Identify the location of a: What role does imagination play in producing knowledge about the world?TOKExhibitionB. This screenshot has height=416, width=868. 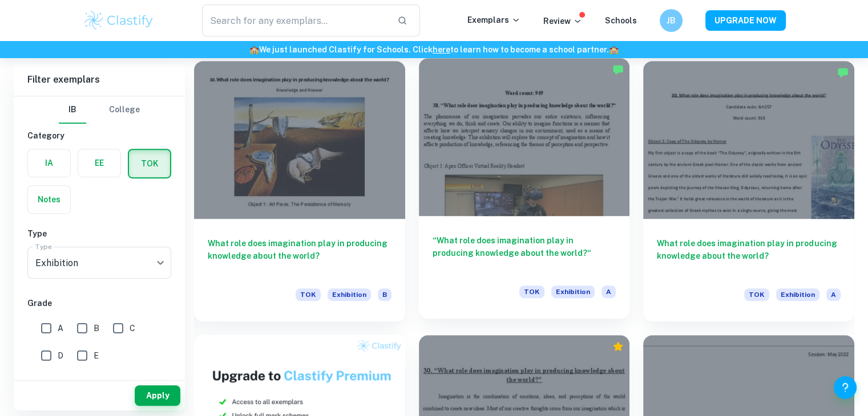
(300, 191).